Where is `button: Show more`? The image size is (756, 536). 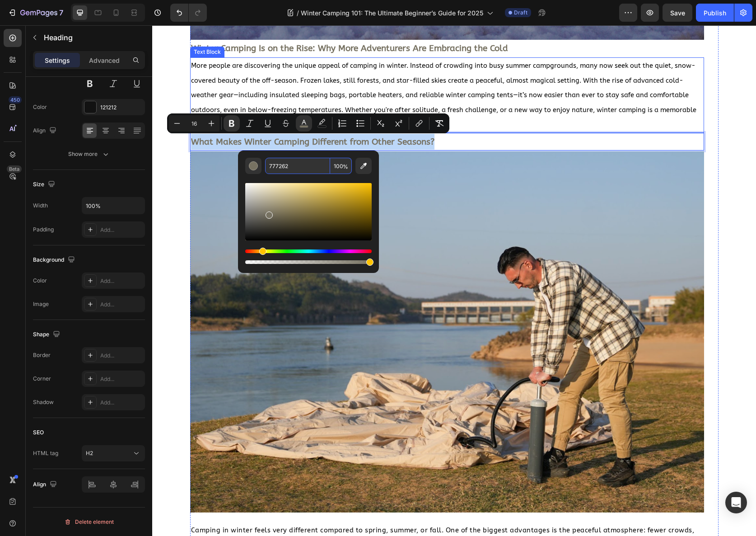
button: Show more is located at coordinates (89, 154).